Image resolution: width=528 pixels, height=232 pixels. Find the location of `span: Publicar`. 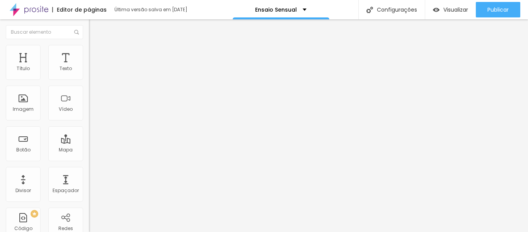

span: Publicar is located at coordinates (498, 10).